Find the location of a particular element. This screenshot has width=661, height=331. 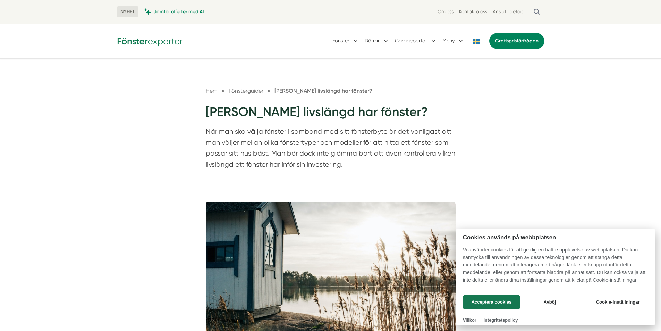

a: Integritetspolicy is located at coordinates (501, 320).